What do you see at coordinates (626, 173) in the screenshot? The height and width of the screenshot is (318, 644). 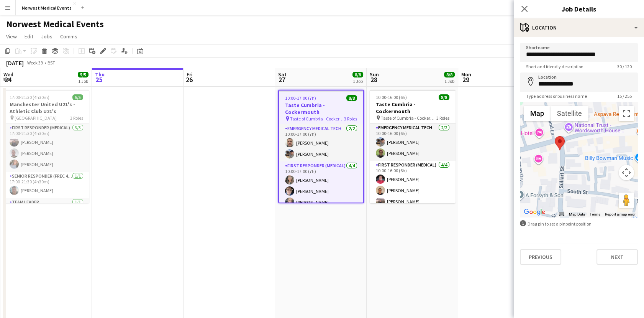 I see `button: Map camera controls` at bounding box center [626, 173].